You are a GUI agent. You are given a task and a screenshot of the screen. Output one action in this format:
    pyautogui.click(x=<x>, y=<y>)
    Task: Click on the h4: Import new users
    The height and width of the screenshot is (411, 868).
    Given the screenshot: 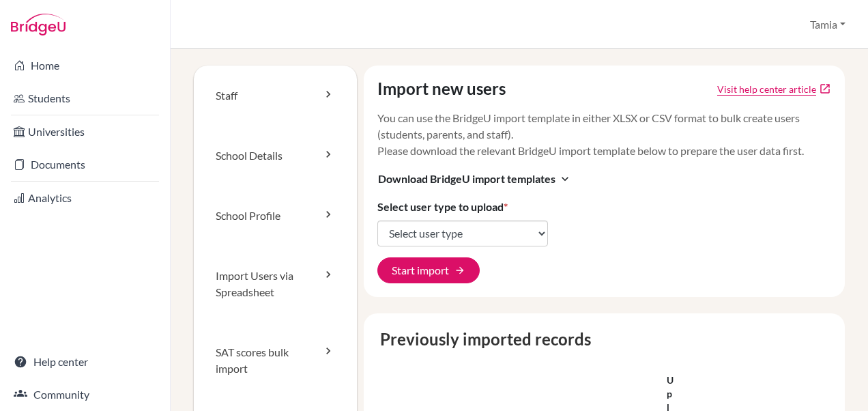 What is the action you would take?
    pyautogui.click(x=442, y=89)
    